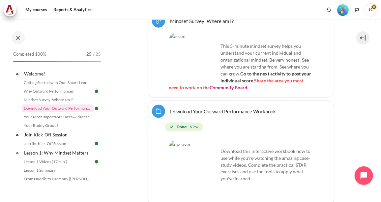  I want to click on a: Crossword Craze, so click(58, 188).